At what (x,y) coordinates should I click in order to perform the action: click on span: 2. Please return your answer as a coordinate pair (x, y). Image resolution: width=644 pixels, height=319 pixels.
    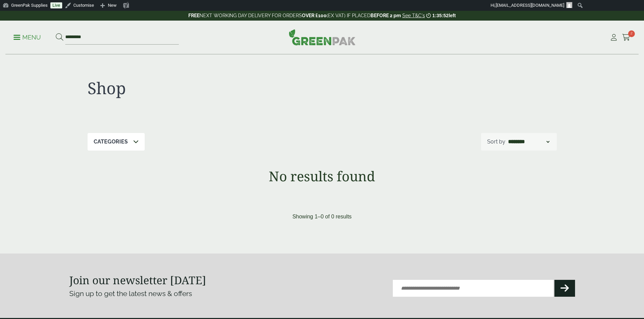
    Looking at the image, I should click on (632, 34).